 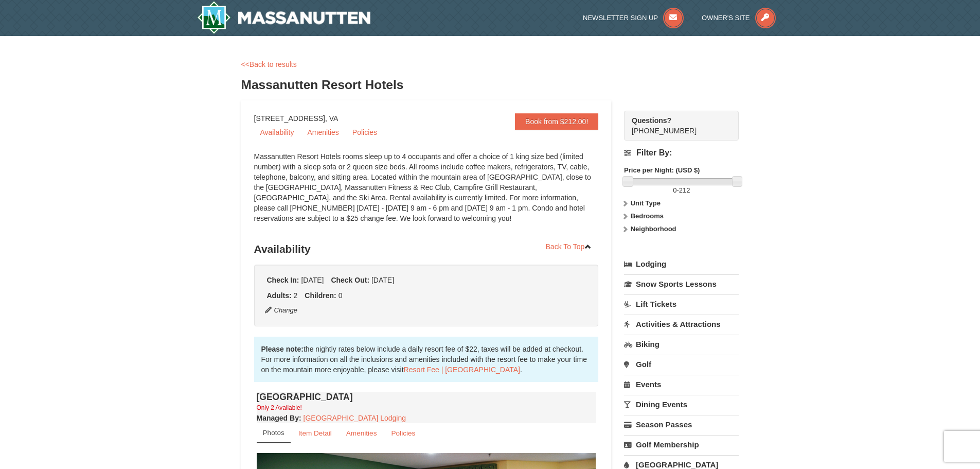 I want to click on a: <<Back to results, so click(x=269, y=64).